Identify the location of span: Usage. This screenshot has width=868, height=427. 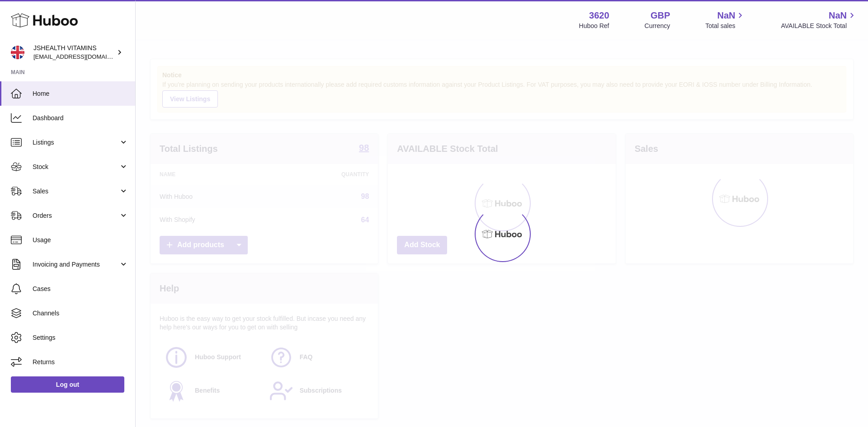
(81, 240).